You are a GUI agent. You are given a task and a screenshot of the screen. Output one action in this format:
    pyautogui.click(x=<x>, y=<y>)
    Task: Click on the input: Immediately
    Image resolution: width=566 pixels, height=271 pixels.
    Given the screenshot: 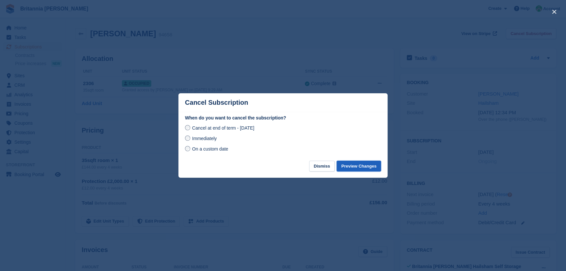 What is the action you would take?
    pyautogui.click(x=188, y=138)
    